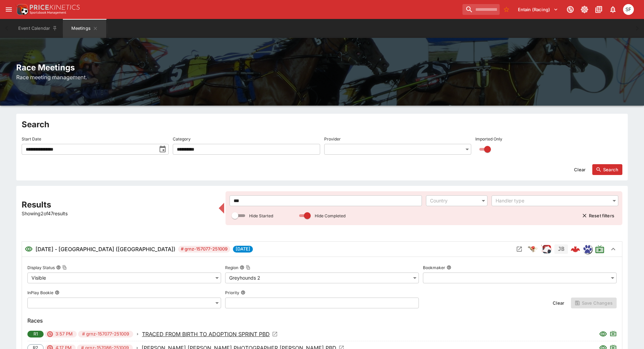 This screenshot has height=349, width=644. Describe the element at coordinates (322, 320) in the screenshot. I see `h6: Races` at that location.